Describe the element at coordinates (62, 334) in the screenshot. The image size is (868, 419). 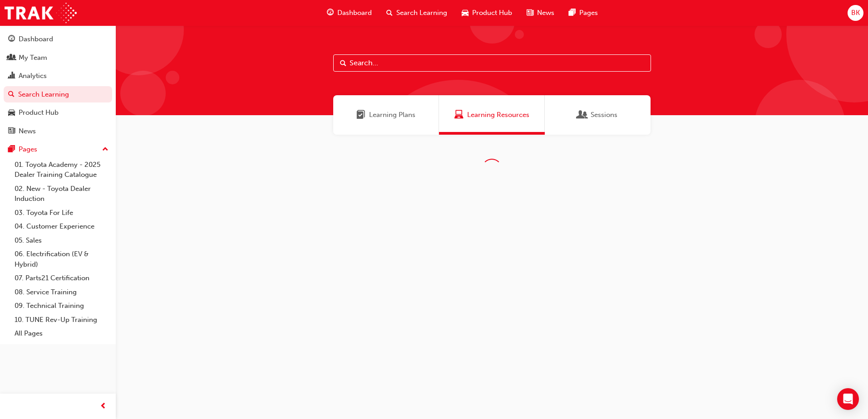
I see `a: All Pages` at that location.